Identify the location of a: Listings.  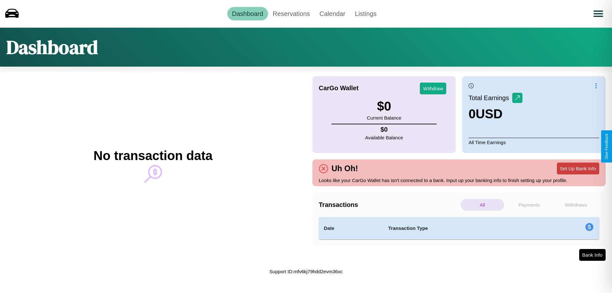
(366, 14).